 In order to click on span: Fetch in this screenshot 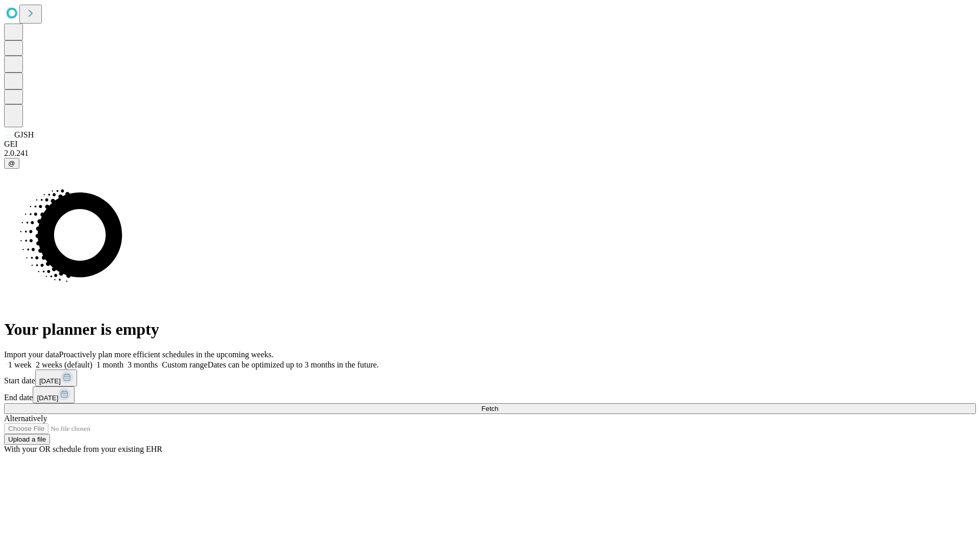, I will do `click(490, 408)`.